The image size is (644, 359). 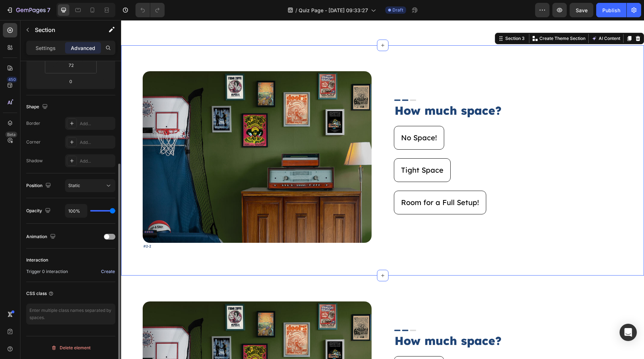 I want to click on p: Create Theme Section, so click(x=442, y=19).